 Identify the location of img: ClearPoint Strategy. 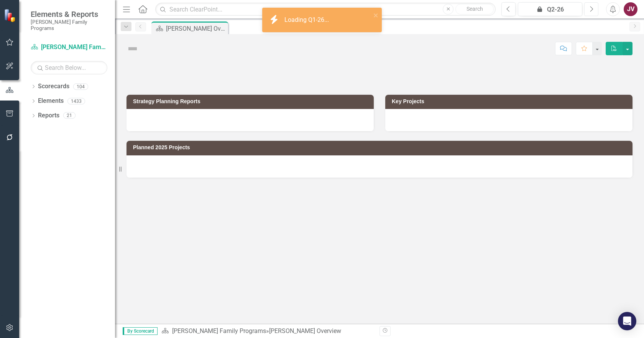
(10, 15).